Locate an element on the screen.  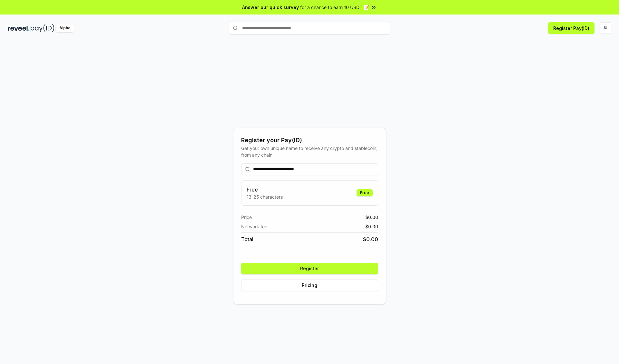
span: Price is located at coordinates (246, 217).